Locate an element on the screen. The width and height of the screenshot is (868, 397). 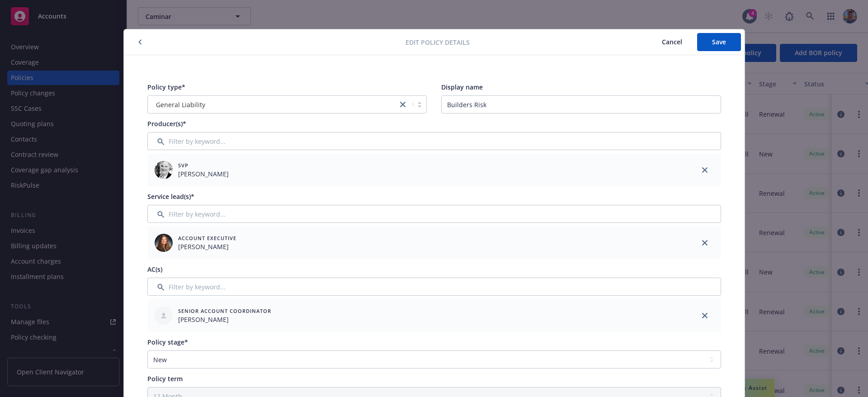
button: Save is located at coordinates (719, 42).